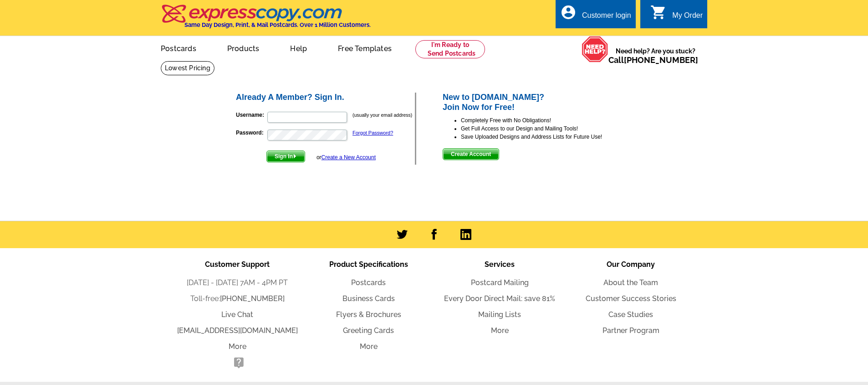 This screenshot has height=385, width=868. Describe the element at coordinates (631, 330) in the screenshot. I see `a: Partner Program` at that location.